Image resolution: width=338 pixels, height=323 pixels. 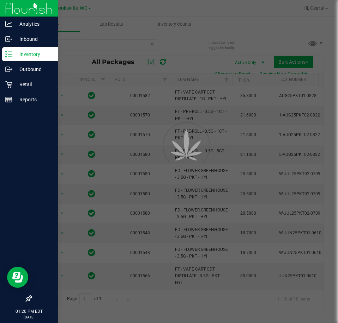 I want to click on p: Analytics, so click(x=33, y=24).